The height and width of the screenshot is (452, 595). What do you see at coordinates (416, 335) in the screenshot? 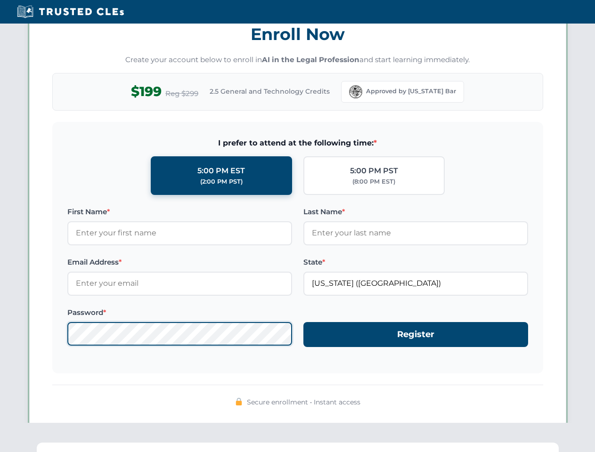
I see `button: Register` at bounding box center [416, 335].